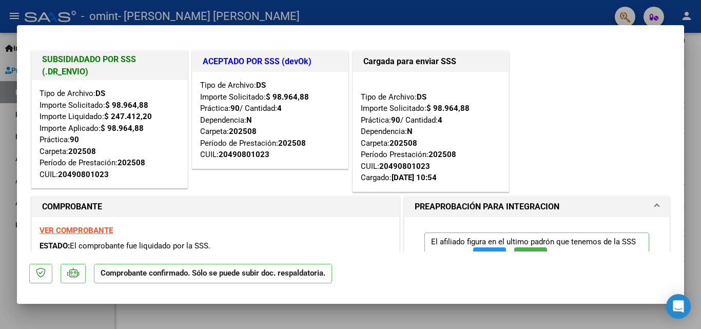 The image size is (701, 329). I want to click on button: SSS, so click(531, 257).